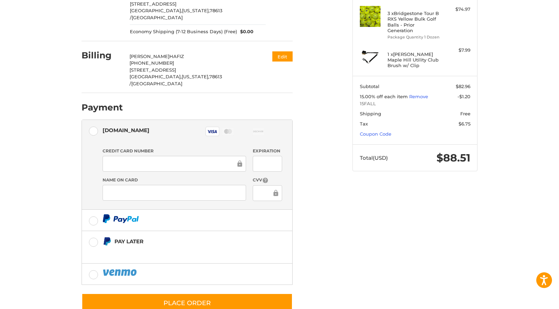 This screenshot has width=559, height=309. I want to click on li: Package Quantity 1 Dozen, so click(414, 37).